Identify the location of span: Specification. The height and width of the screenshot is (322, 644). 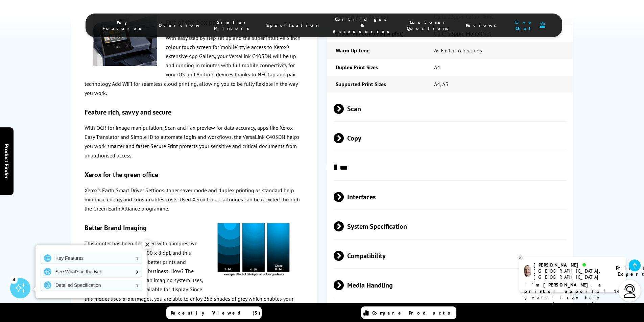
(293, 26).